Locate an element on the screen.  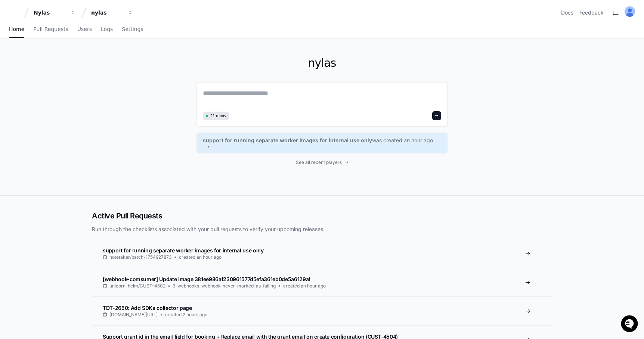
a: See all recent players is located at coordinates (322, 162).